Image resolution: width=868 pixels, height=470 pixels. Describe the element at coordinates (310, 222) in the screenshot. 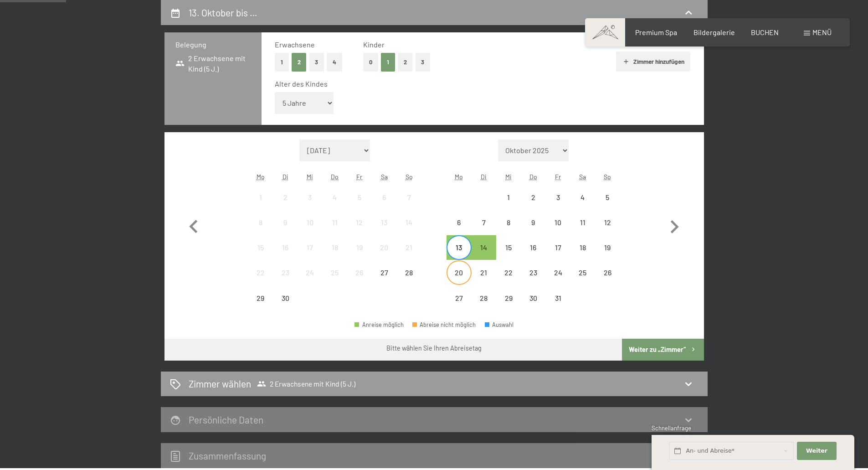

I see `div: Wed Sep 10 2025` at that location.